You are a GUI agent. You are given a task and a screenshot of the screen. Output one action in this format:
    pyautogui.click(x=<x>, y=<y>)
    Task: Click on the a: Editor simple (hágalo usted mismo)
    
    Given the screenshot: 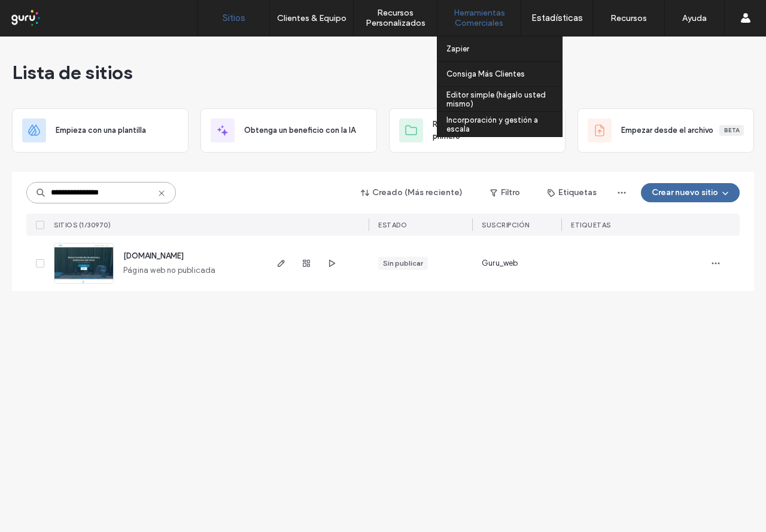 What is the action you would take?
    pyautogui.click(x=504, y=99)
    